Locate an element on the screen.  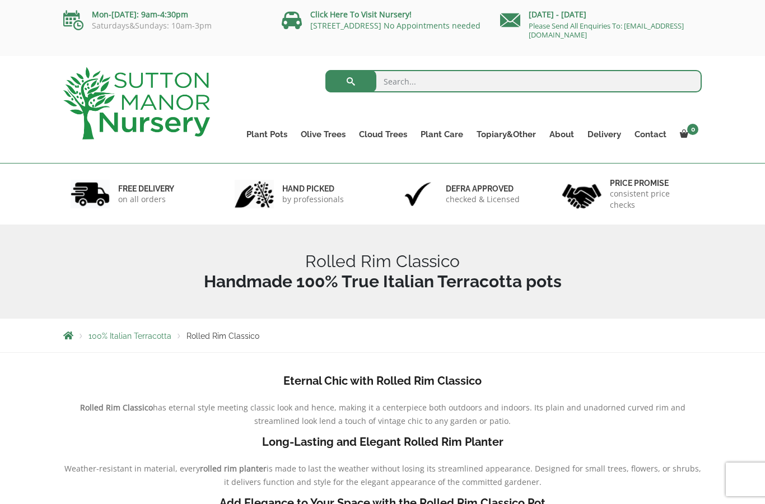
p: on all orders is located at coordinates (146, 199).